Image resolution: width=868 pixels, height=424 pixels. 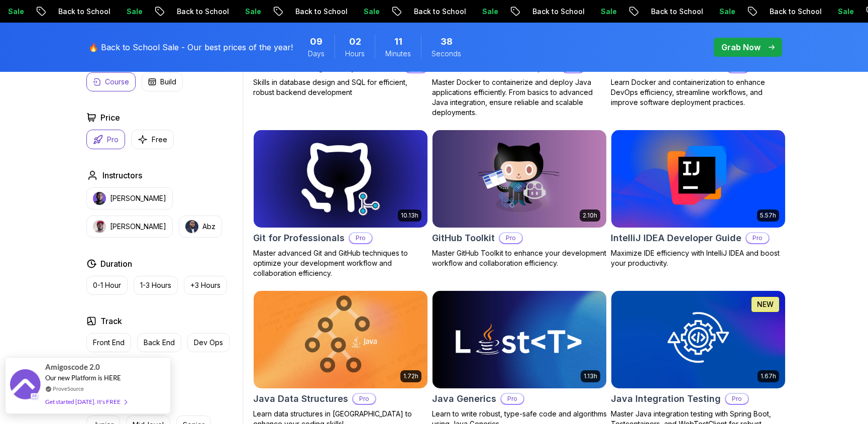 I want to click on button: Dev Ops, so click(x=209, y=343).